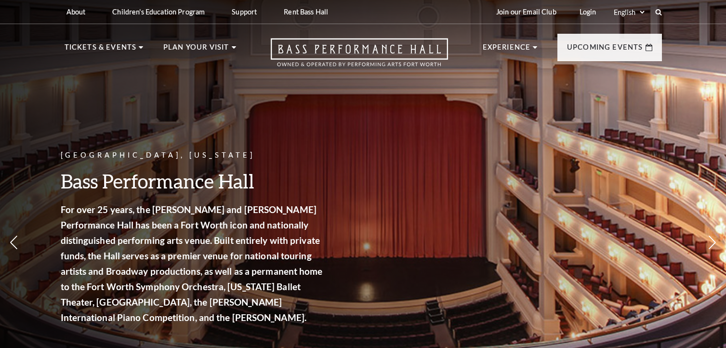 The width and height of the screenshot is (726, 348). I want to click on select: Select:, so click(628, 12).